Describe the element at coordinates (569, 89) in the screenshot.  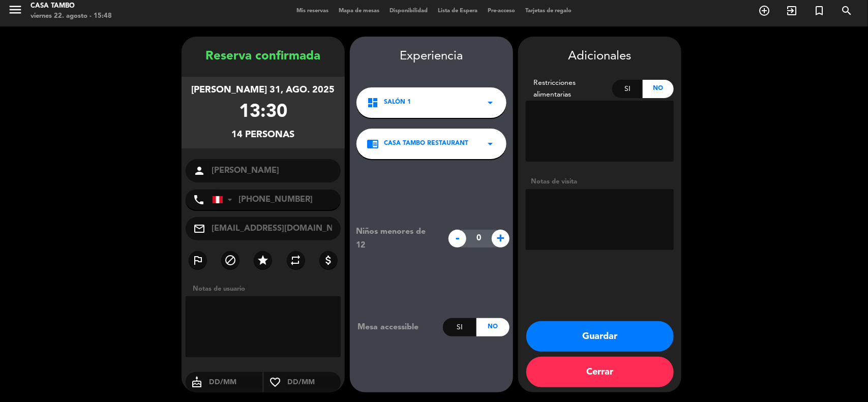
I see `div: Restricciones alimentarias` at that location.